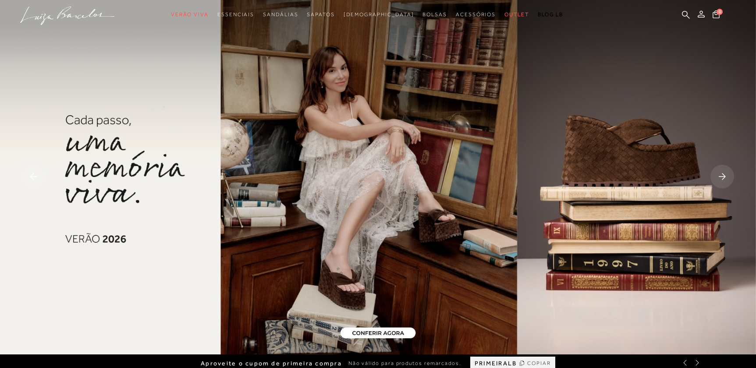 The height and width of the screenshot is (368, 756). I want to click on span: 0, so click(720, 12).